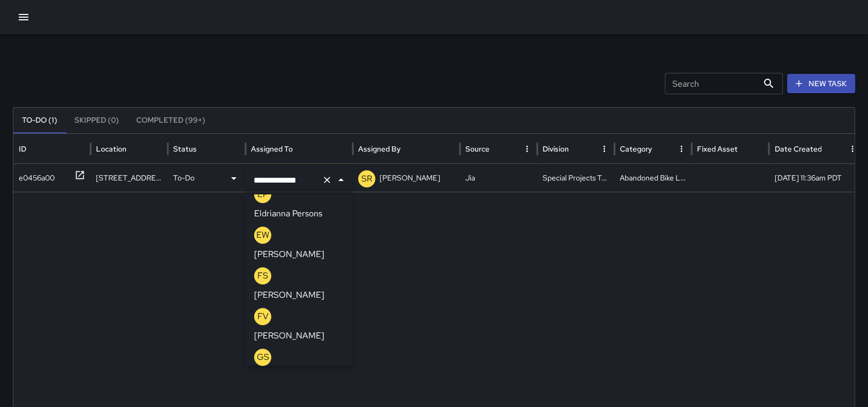 The width and height of the screenshot is (868, 407). What do you see at coordinates (111, 149) in the screenshot?
I see `div: Location` at bounding box center [111, 149].